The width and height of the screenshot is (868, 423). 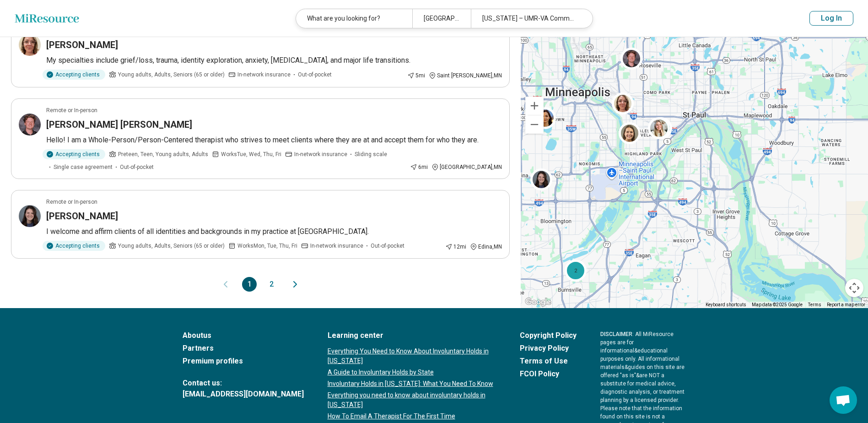 What do you see at coordinates (295, 284) in the screenshot?
I see `button: Next page` at bounding box center [295, 284].